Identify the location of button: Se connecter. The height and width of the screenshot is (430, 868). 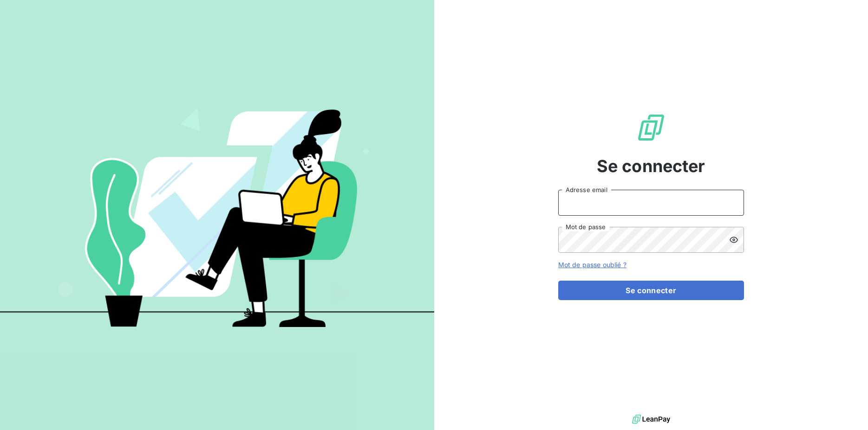
(651, 291).